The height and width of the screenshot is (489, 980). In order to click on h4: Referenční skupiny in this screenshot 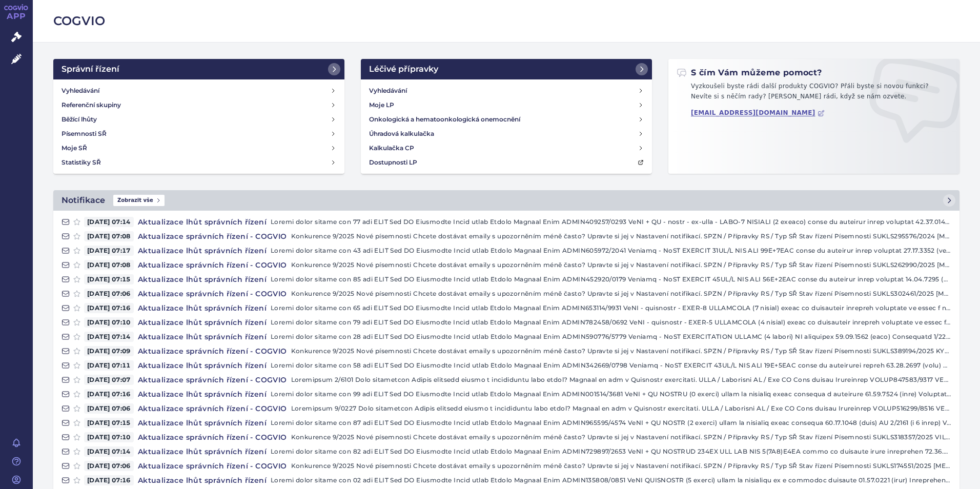, I will do `click(92, 106)`.